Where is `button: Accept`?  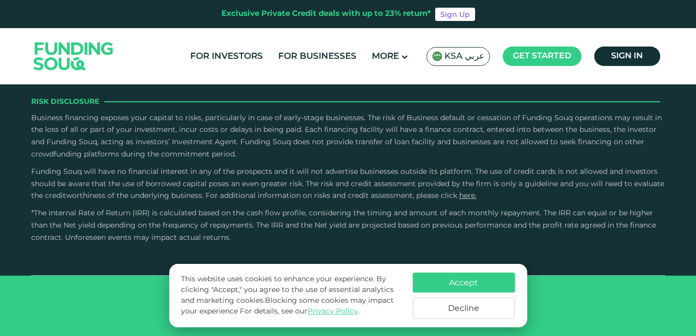
button: Accept is located at coordinates (464, 282).